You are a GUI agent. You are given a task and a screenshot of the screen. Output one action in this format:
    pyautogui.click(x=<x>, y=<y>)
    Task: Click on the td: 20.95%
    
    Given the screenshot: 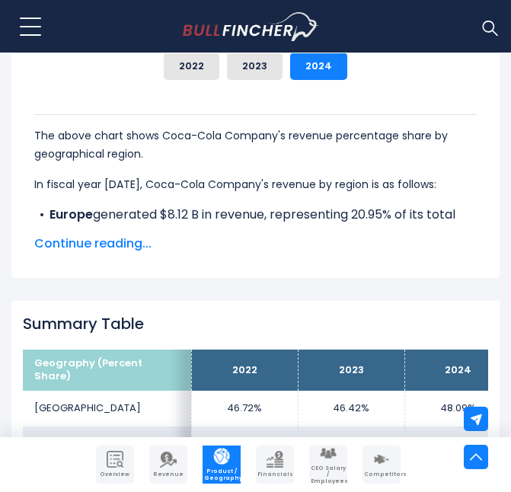 What is the action you would take?
    pyautogui.click(x=458, y=444)
    